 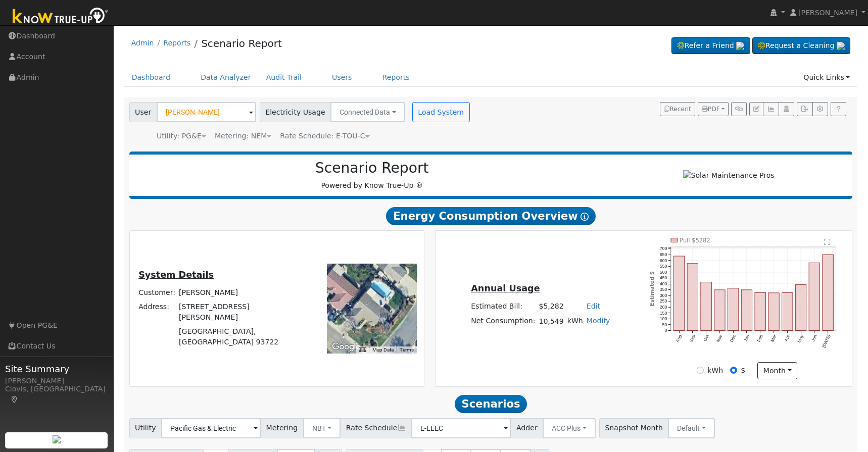 I want to click on a: Help Link, so click(x=838, y=110).